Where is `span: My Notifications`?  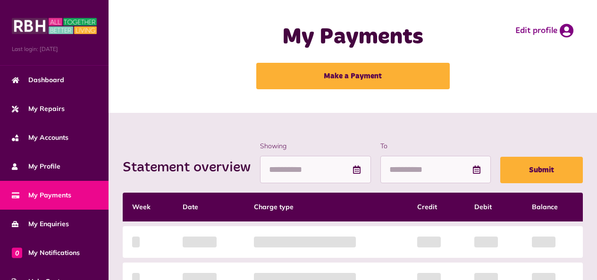 span: My Notifications is located at coordinates (46, 253).